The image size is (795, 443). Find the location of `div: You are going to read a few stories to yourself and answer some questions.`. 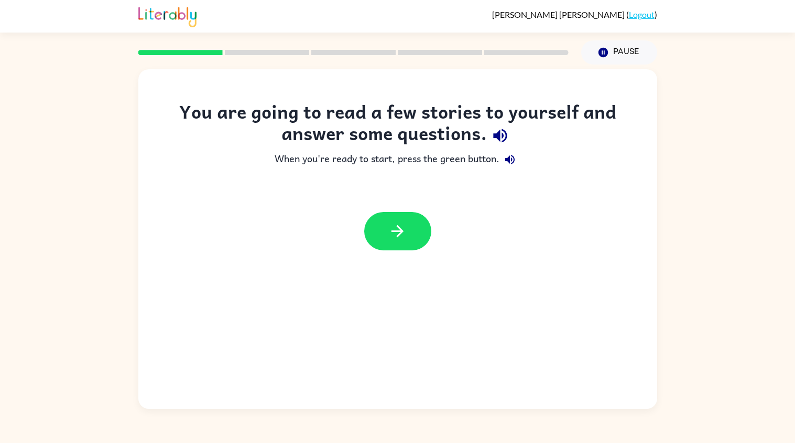

div: You are going to read a few stories to yourself and answer some questions. is located at coordinates (398, 125).